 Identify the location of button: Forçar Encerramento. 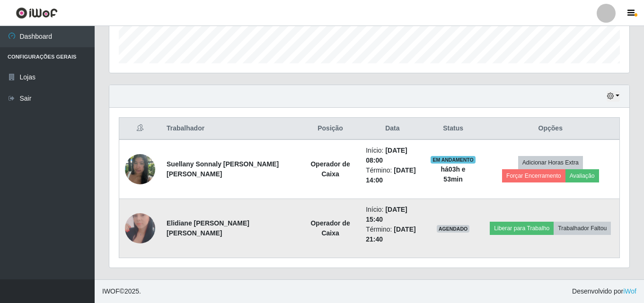
(533, 176).